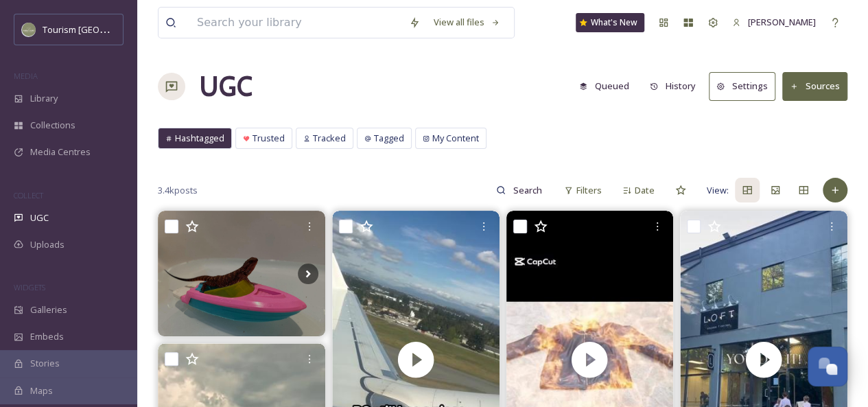 Image resolution: width=868 pixels, height=407 pixels. Describe the element at coordinates (47, 337) in the screenshot. I see `span: Embeds` at that location.